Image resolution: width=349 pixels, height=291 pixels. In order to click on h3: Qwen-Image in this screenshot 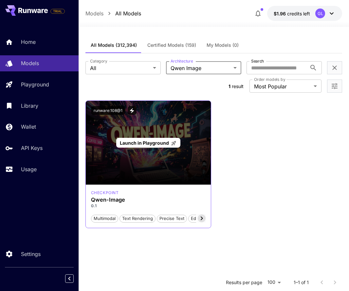, I will do `click(148, 200)`.